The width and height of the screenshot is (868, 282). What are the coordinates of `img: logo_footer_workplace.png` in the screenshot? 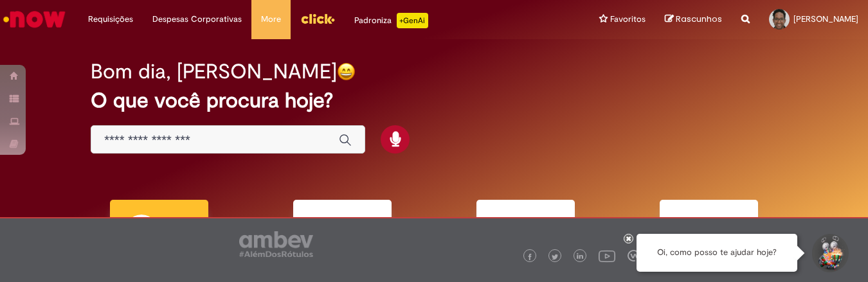 It's located at (633, 256).